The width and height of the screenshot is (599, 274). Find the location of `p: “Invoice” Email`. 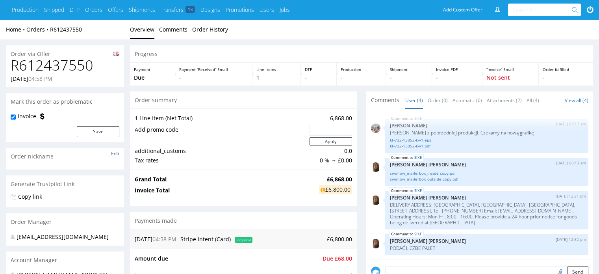

p: “Invoice” Email is located at coordinates (511, 69).